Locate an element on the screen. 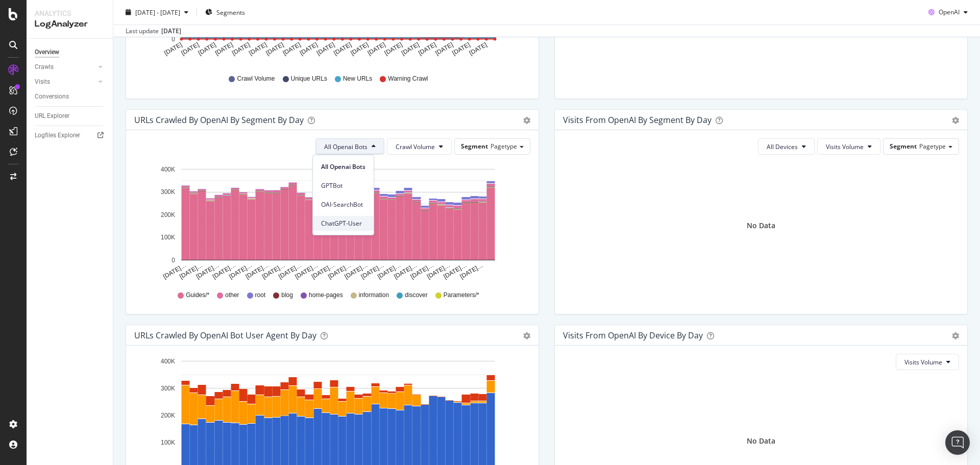  span: Guides/* is located at coordinates (198, 295).